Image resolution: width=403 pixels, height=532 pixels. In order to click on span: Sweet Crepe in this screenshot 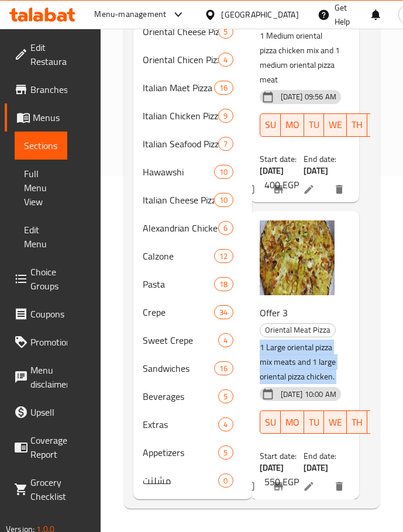, I will do `click(180, 341)`.